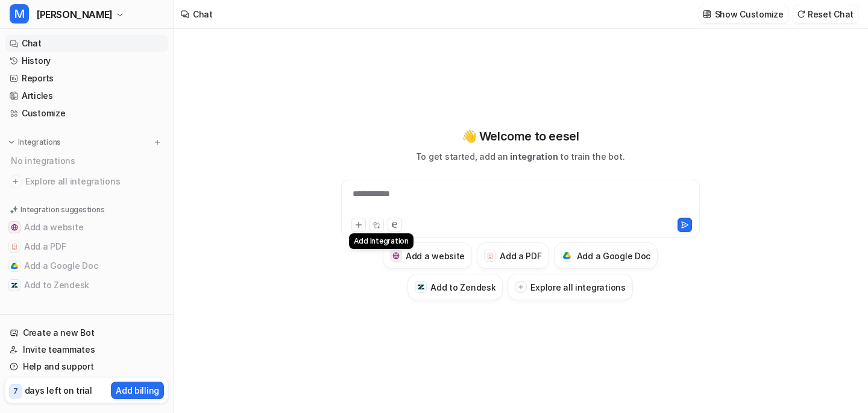 This screenshot has height=413, width=868. What do you see at coordinates (86, 61) in the screenshot?
I see `a: History` at bounding box center [86, 61].